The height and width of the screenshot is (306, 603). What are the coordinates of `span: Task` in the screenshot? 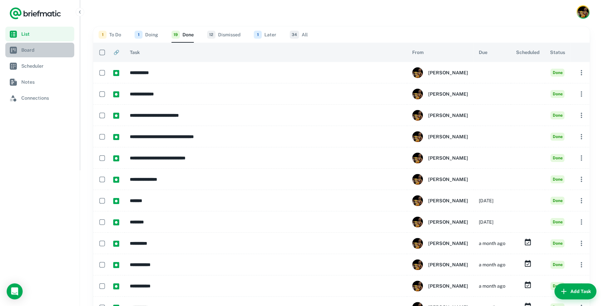 It's located at (135, 52).